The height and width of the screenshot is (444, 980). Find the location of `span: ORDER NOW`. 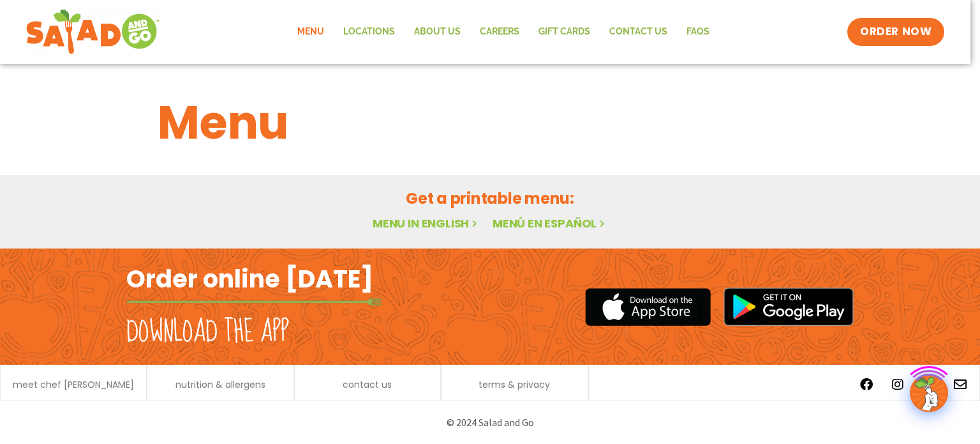

span: ORDER NOW is located at coordinates (896, 32).